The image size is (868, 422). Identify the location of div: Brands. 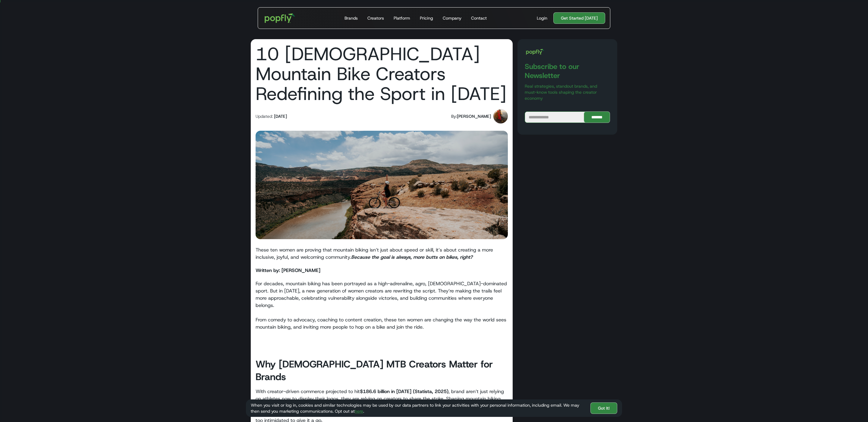
(351, 18).